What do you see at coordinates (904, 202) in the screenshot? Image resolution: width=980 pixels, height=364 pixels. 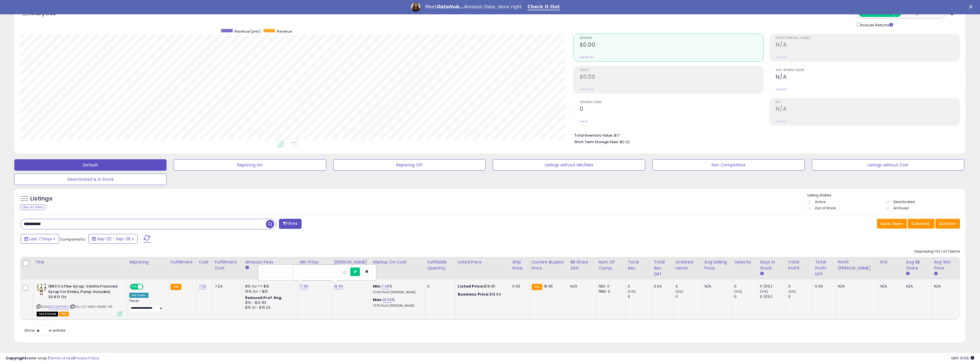 I see `label: Deactivated` at bounding box center [904, 202].